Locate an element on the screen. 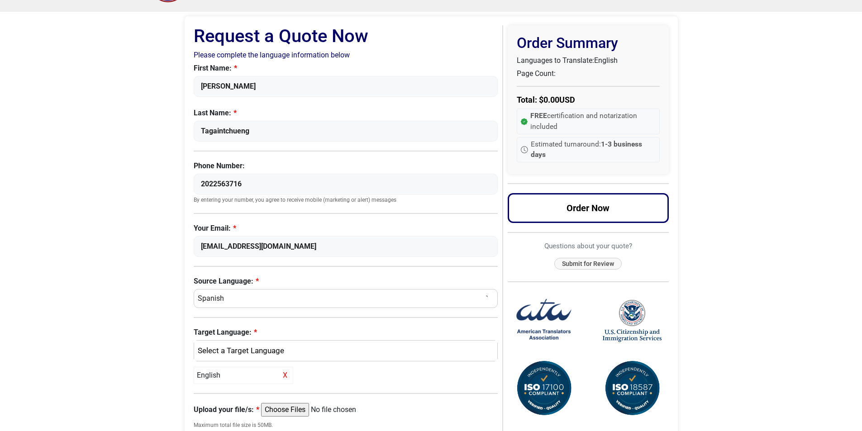 This screenshot has height=431, width=862. input: Enter Your Phone Number is located at coordinates (346, 184).